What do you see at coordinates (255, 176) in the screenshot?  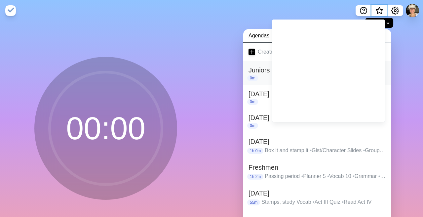 I see `p: 1h 2m` at bounding box center [255, 176].